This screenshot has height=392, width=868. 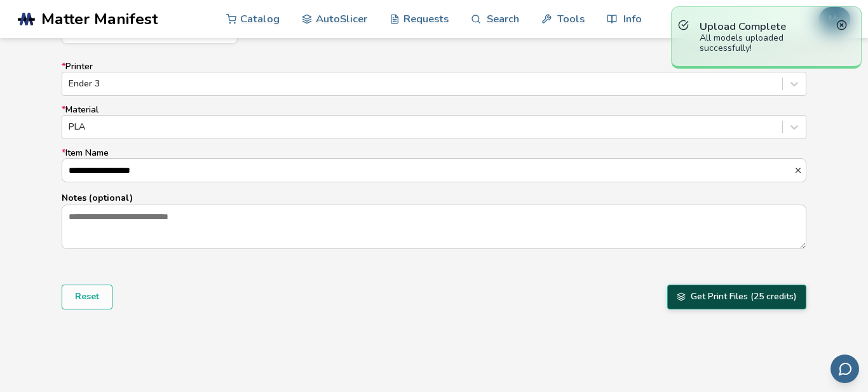 What do you see at coordinates (99, 19) in the screenshot?
I see `span: Matter Manifest` at bounding box center [99, 19].